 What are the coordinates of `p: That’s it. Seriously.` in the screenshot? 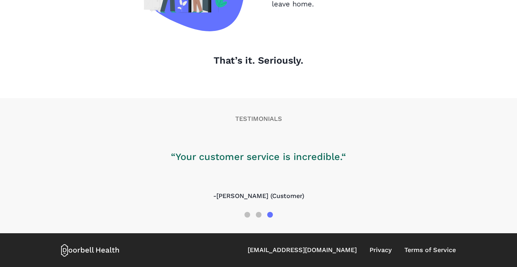 It's located at (258, 60).